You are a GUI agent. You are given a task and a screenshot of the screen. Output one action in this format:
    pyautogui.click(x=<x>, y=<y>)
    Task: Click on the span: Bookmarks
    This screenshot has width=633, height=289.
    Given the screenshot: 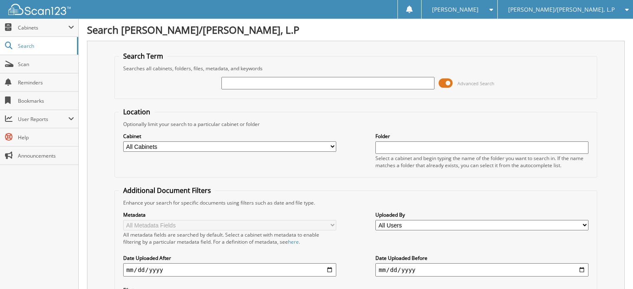 What is the action you would take?
    pyautogui.click(x=46, y=101)
    